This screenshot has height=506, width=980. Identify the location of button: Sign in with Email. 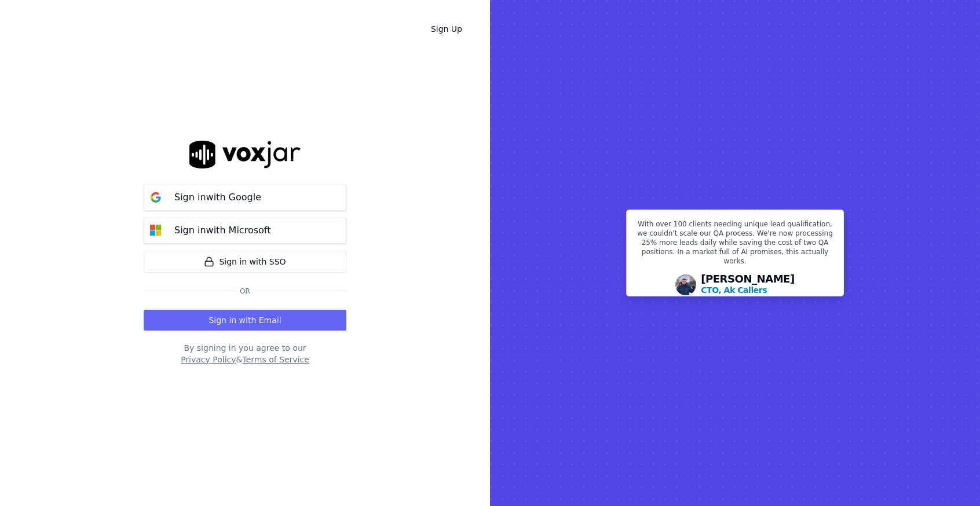
(245, 320).